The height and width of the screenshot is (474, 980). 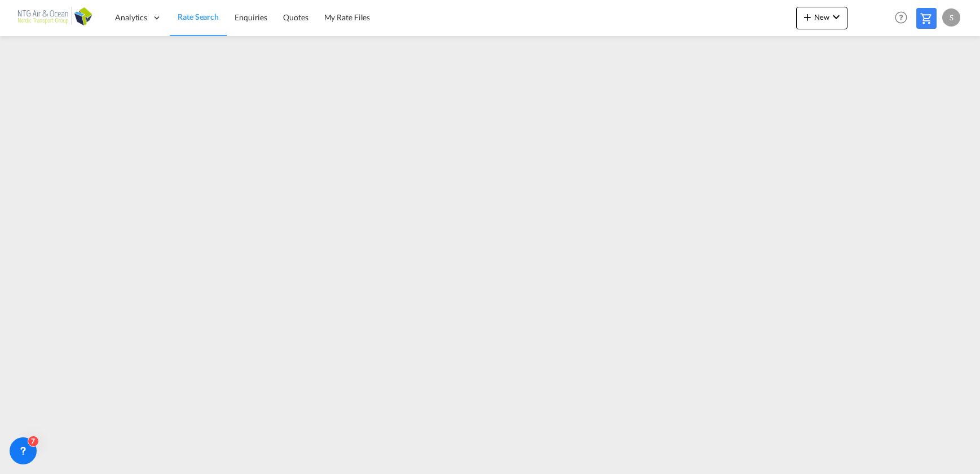 I want to click on md-icon: icon-chevron-down, so click(x=836, y=17).